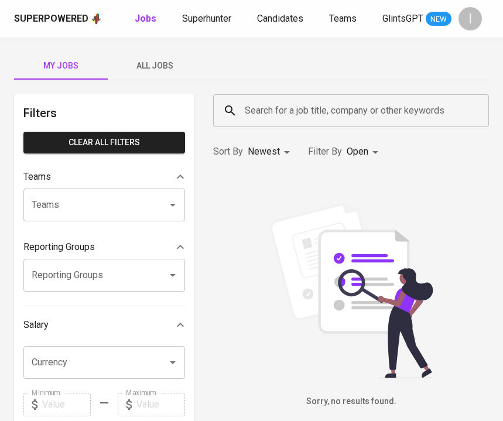 The width and height of the screenshot is (503, 421). Describe the element at coordinates (37, 177) in the screenshot. I see `p: Teams` at that location.